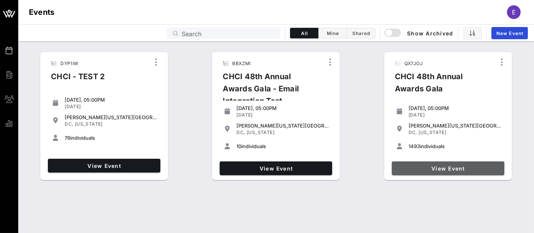  Describe the element at coordinates (419, 33) in the screenshot. I see `button: Show Archived` at that location.